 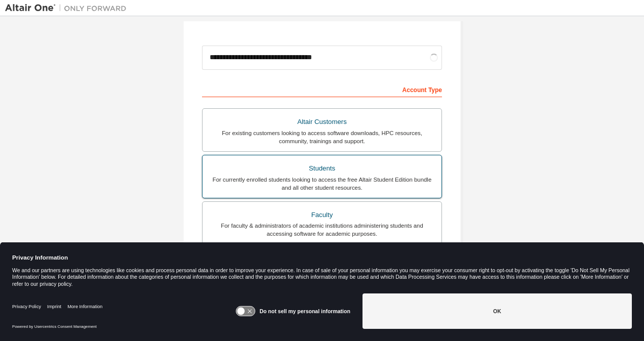 I want to click on div: Account Type, so click(x=322, y=89).